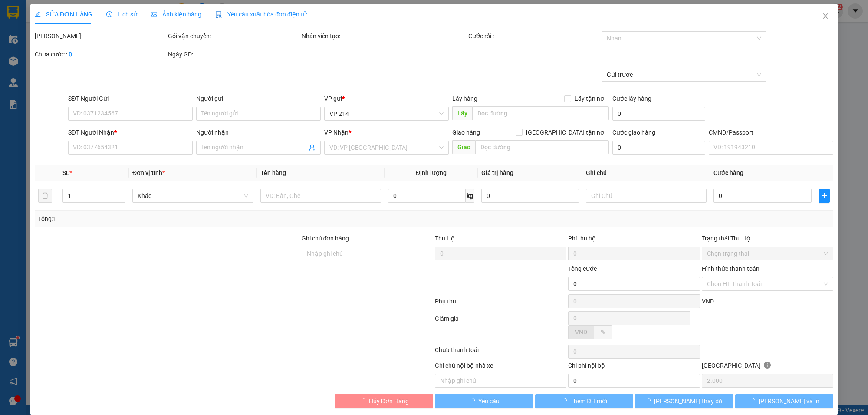  I want to click on div: Nhân viên tạo:, so click(384, 36).